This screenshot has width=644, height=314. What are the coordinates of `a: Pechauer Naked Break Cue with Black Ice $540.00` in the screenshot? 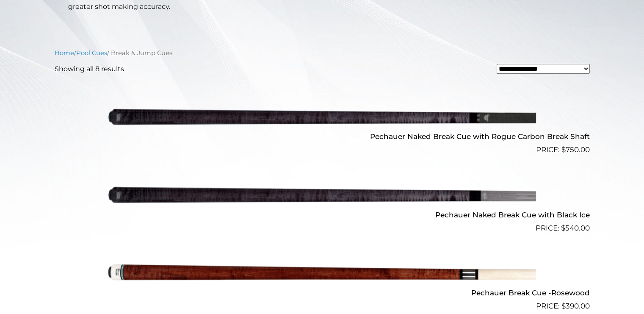 It's located at (322, 196).